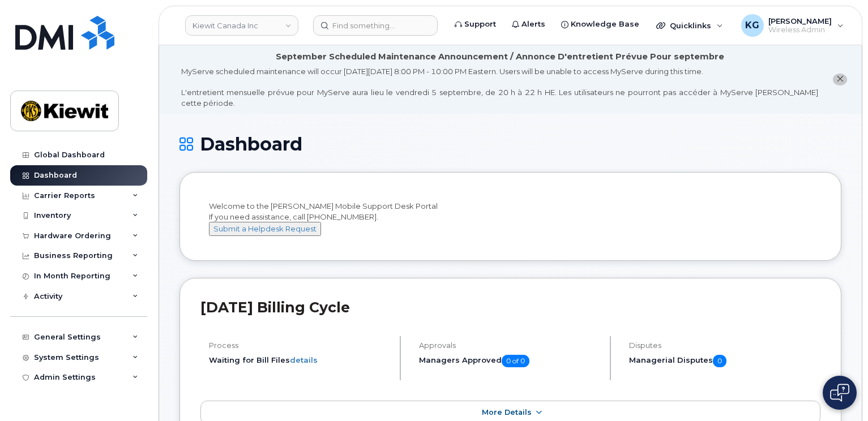 The height and width of the screenshot is (421, 868). What do you see at coordinates (725, 361) in the screenshot?
I see `h5: Managerial Disputes` at bounding box center [725, 361].